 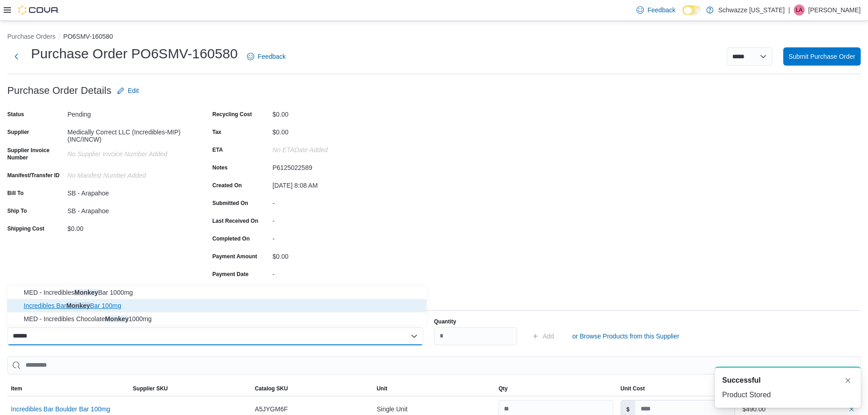 What do you see at coordinates (129, 173) in the screenshot?
I see `div: No Manifest Number added` at bounding box center [129, 173].